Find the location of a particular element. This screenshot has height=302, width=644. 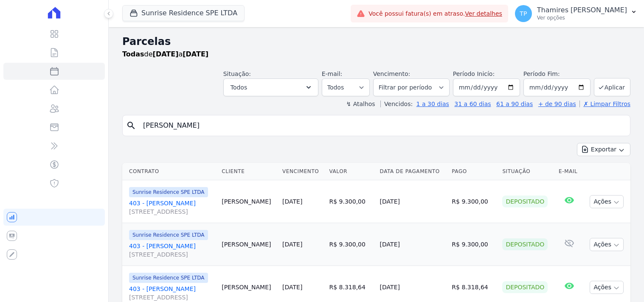

button: Todos is located at coordinates (271, 88).